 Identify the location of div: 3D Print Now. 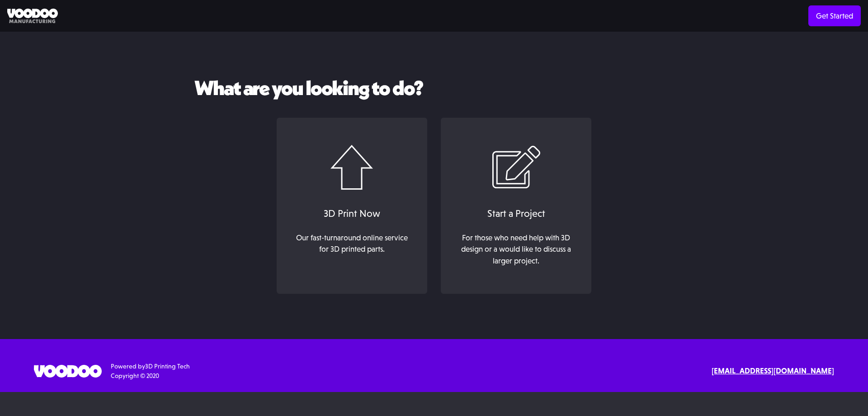
(352, 213).